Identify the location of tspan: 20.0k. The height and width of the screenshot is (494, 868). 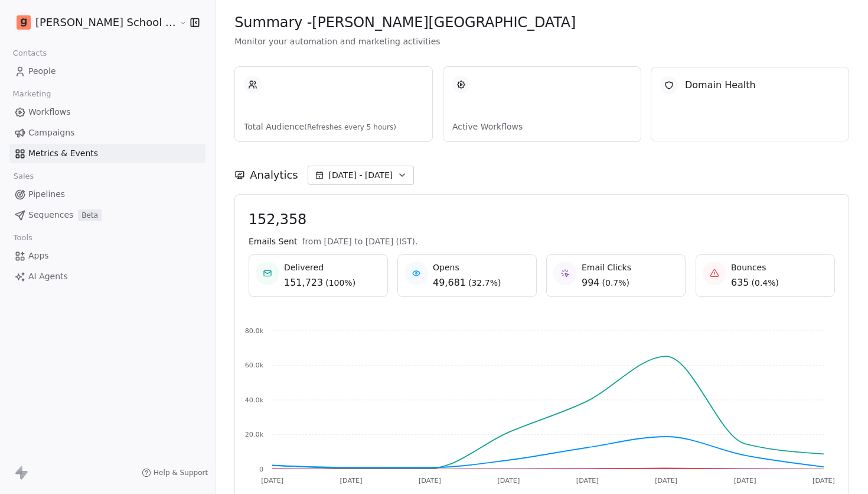
(255, 434).